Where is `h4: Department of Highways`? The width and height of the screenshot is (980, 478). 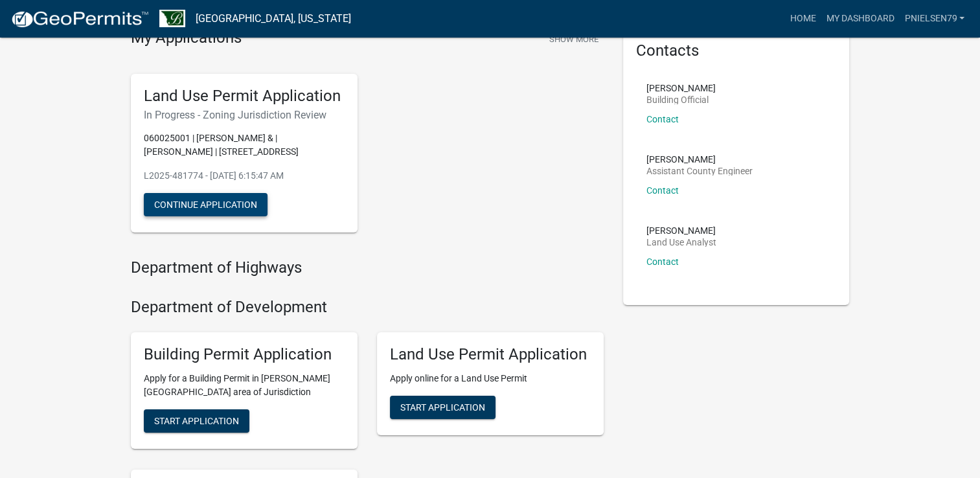
h4: Department of Highways is located at coordinates (367, 267).